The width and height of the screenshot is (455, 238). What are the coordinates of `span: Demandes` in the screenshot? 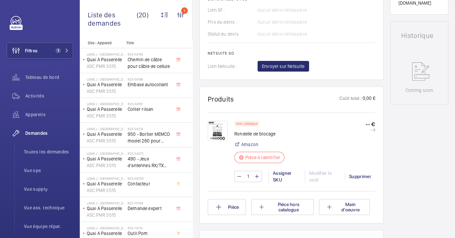 It's located at (49, 133).